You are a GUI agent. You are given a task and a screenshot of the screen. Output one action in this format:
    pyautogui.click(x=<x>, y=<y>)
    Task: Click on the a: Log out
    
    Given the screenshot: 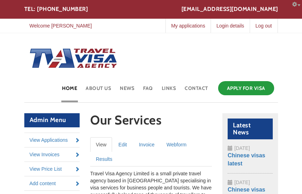 What is the action you would take?
    pyautogui.click(x=263, y=26)
    